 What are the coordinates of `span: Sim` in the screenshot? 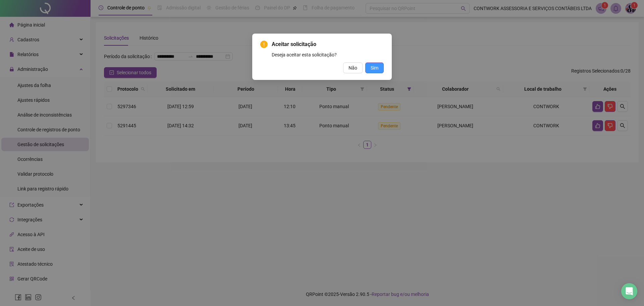 It's located at (375, 68).